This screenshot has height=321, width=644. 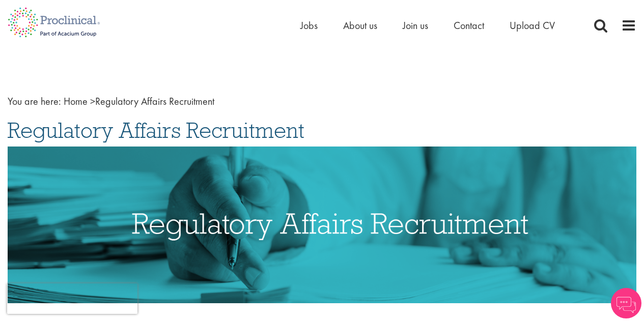 What do you see at coordinates (469, 25) in the screenshot?
I see `a: Contact` at bounding box center [469, 25].